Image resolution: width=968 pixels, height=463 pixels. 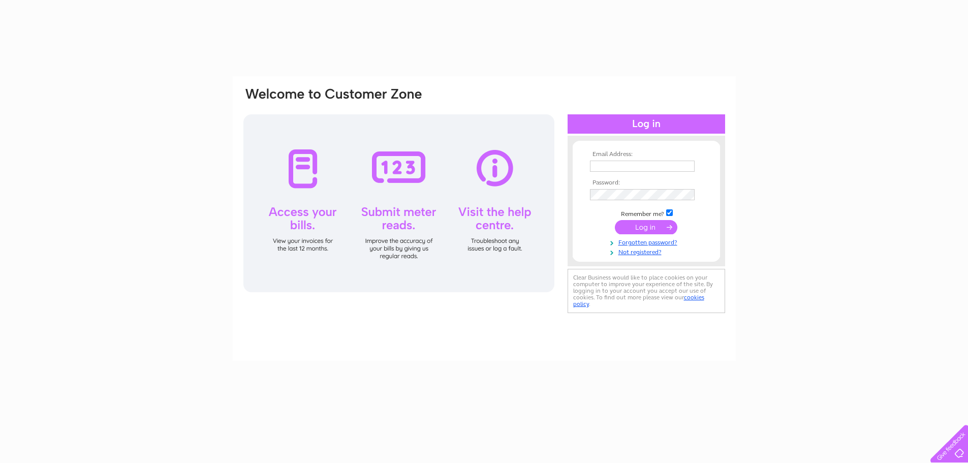 What do you see at coordinates (648, 241) in the screenshot?
I see `a: Forgotten password?` at bounding box center [648, 241].